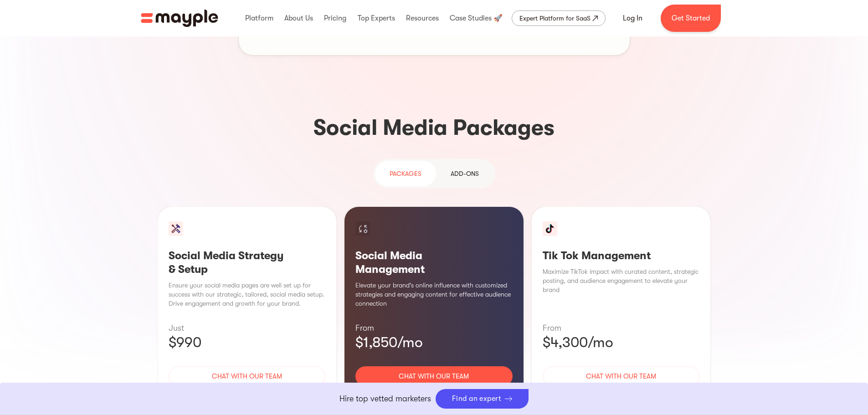  Describe the element at coordinates (434, 263) in the screenshot. I see `h3: Social Media Management` at that location.